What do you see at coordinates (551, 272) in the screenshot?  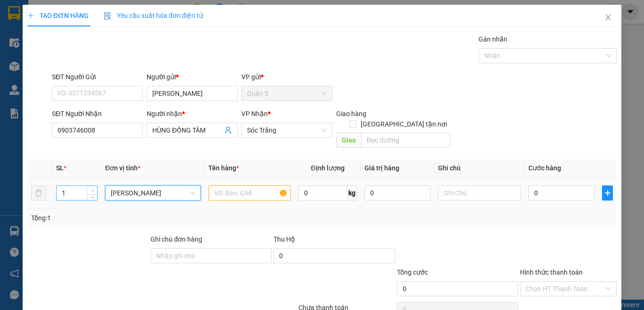 I see `label: Hình thức thanh toán` at bounding box center [551, 272].